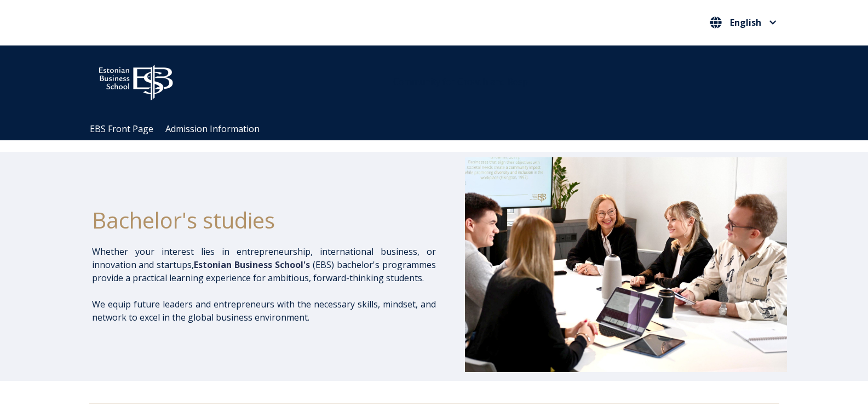 Image resolution: width=868 pixels, height=405 pixels. What do you see at coordinates (212, 129) in the screenshot?
I see `a: Admission Information` at bounding box center [212, 129].